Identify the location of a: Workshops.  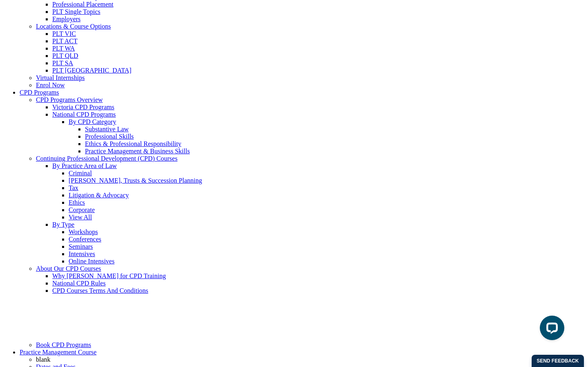
(83, 231).